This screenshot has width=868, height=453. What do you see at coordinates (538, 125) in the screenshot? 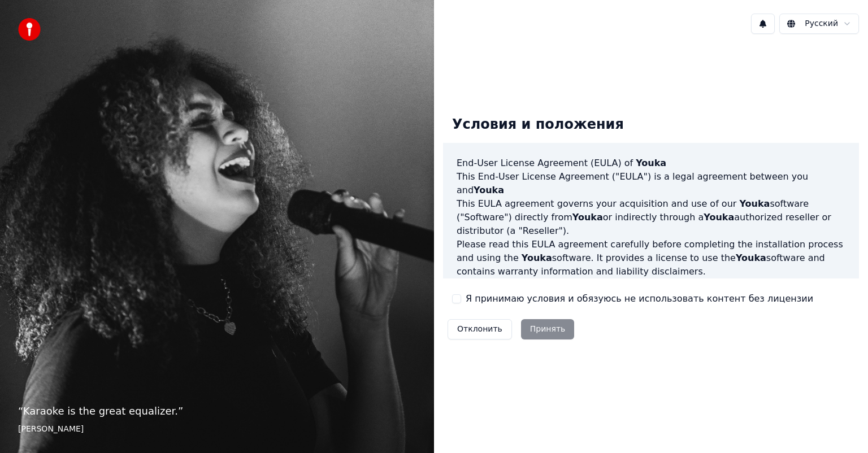
I see `div: Условия и положения` at bounding box center [538, 125].